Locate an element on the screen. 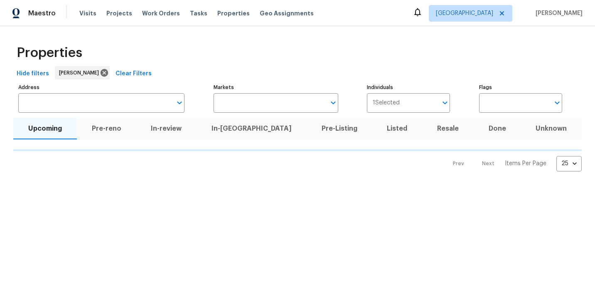 This screenshot has width=595, height=295. span: Pre-reno is located at coordinates (106, 128).